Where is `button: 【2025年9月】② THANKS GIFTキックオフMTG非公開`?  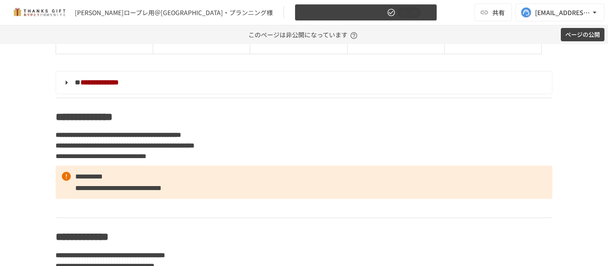
button: 【2025年9月】② THANKS GIFTキックオフMTG非公開 is located at coordinates (366, 12).